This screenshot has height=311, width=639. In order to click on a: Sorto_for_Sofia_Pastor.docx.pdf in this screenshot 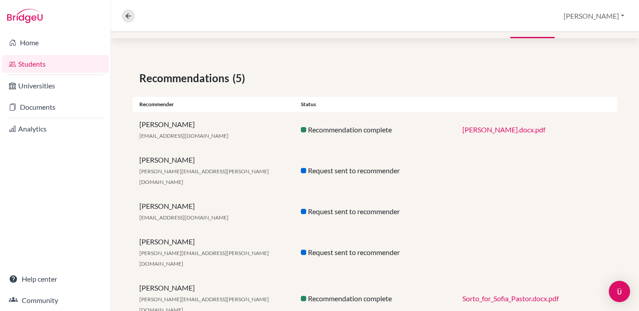, I will do `click(511, 298)`.